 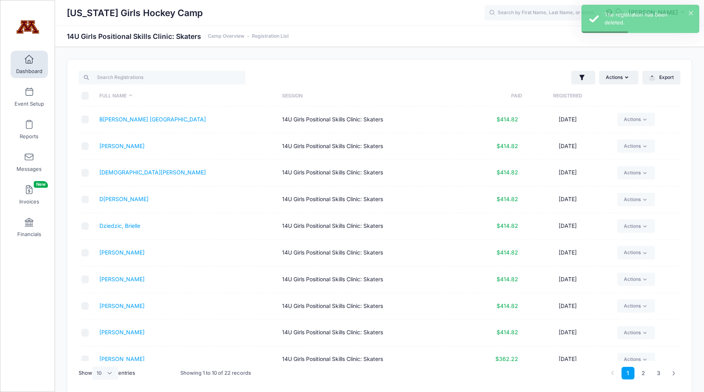 What do you see at coordinates (29, 104) in the screenshot?
I see `span: Event Setup` at bounding box center [29, 104].